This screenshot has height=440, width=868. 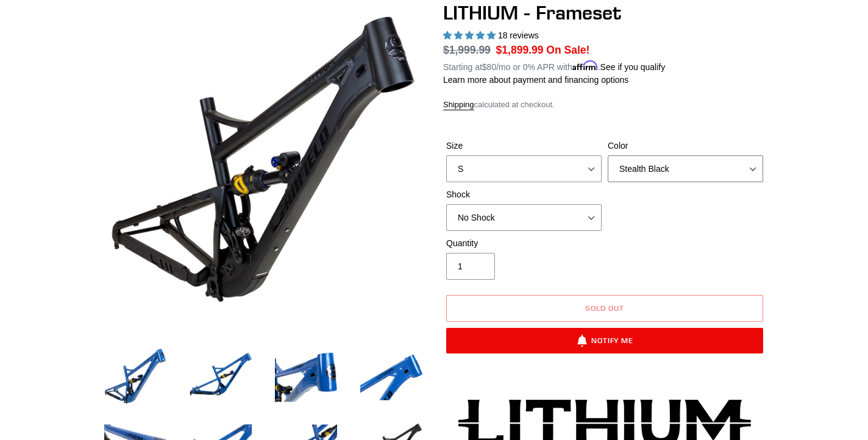 I want to click on span: Affirm, so click(x=585, y=65).